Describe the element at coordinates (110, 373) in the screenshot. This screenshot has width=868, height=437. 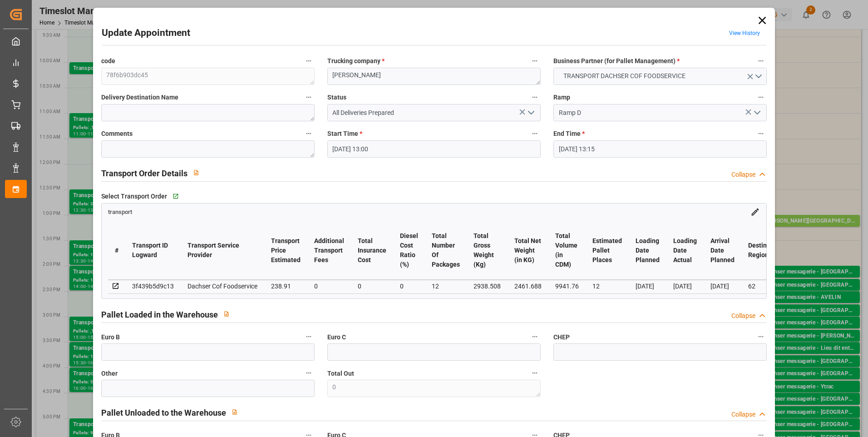
I see `span: Other` at that location.